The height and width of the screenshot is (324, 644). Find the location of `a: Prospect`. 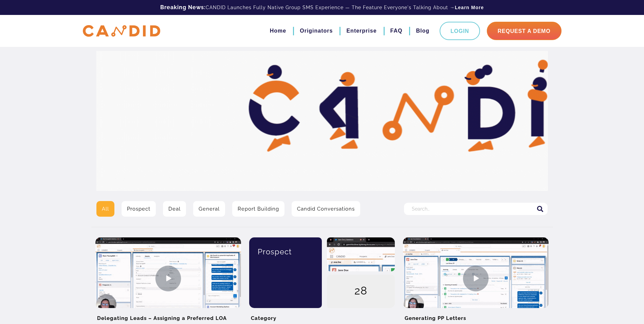

a: Prospect is located at coordinates (138, 209).